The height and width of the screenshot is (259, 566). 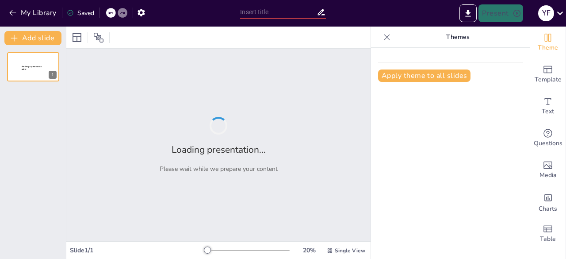 What do you see at coordinates (33, 38) in the screenshot?
I see `button: Add slide` at bounding box center [33, 38].